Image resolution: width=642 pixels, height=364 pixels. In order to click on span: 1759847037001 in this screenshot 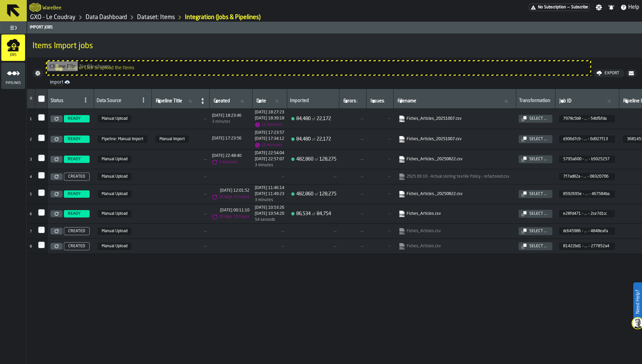, I will do `click(270, 133)`.